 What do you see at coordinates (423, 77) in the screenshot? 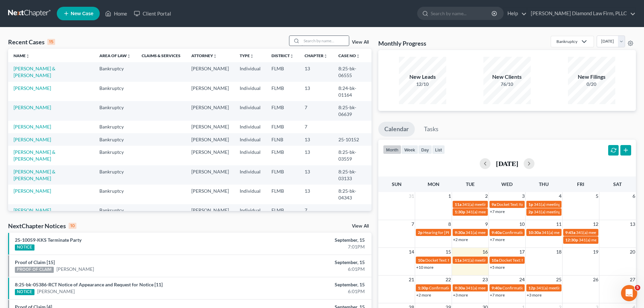
I see `div: New Leads` at bounding box center [423, 77].